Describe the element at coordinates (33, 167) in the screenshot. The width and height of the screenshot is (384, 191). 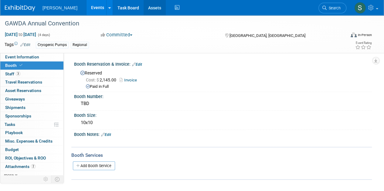
I see `span: 2` at that location.